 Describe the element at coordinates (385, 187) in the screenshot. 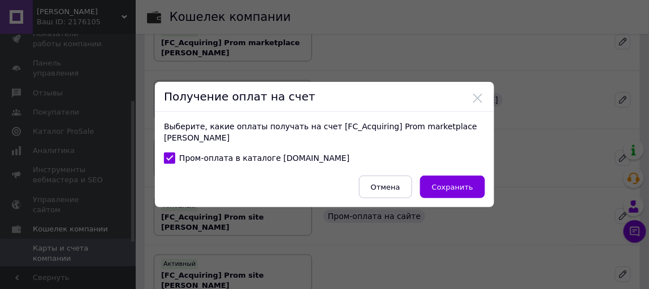

I see `span: Отмена` at that location.